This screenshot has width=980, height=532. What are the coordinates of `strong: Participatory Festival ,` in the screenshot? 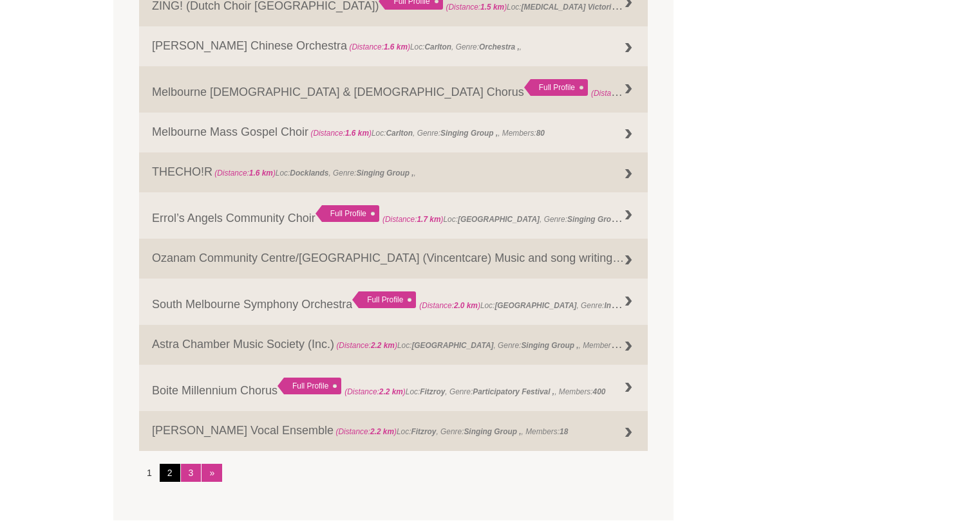 It's located at (513, 392).